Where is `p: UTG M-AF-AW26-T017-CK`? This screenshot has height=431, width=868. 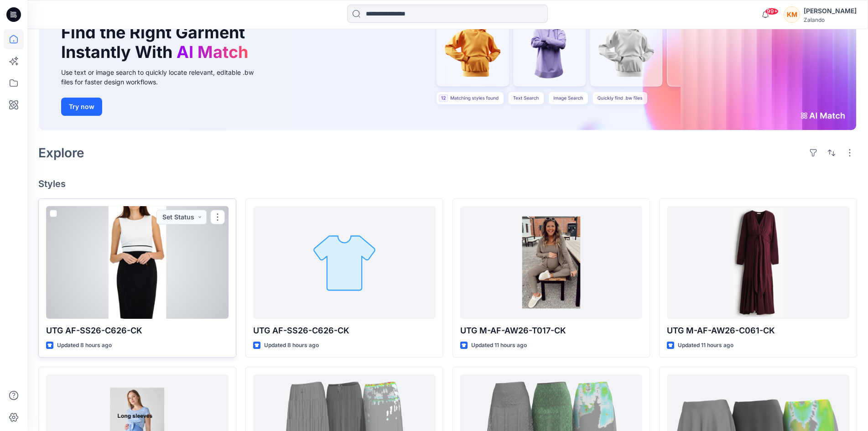 p: UTG M-AF-AW26-T017-CK is located at coordinates (551, 331).